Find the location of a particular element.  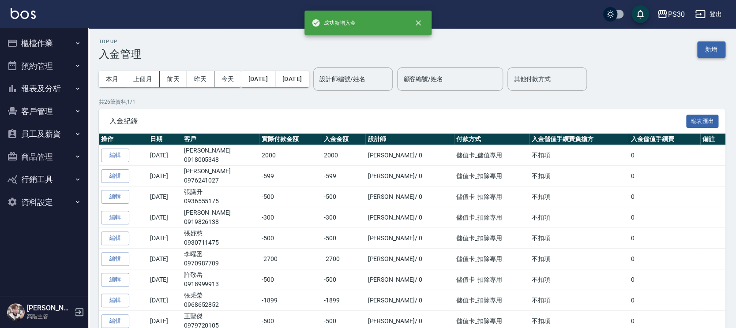

th: 設計師 is located at coordinates (409, 139).